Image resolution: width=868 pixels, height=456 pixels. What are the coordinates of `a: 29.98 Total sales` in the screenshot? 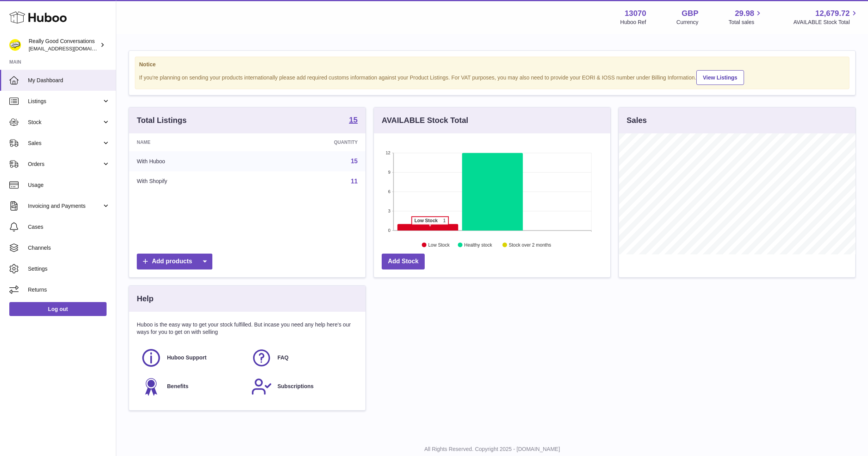 It's located at (745, 17).